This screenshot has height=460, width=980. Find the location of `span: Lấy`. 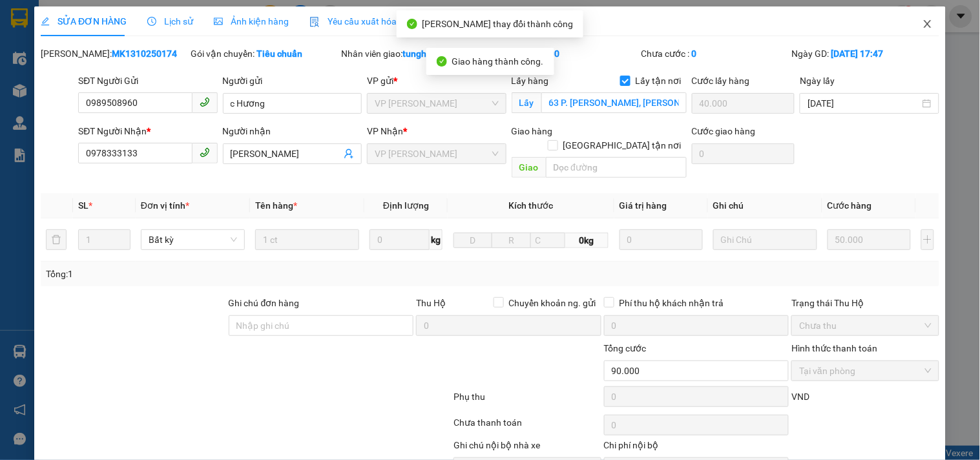

span: Lấy is located at coordinates (527, 102).